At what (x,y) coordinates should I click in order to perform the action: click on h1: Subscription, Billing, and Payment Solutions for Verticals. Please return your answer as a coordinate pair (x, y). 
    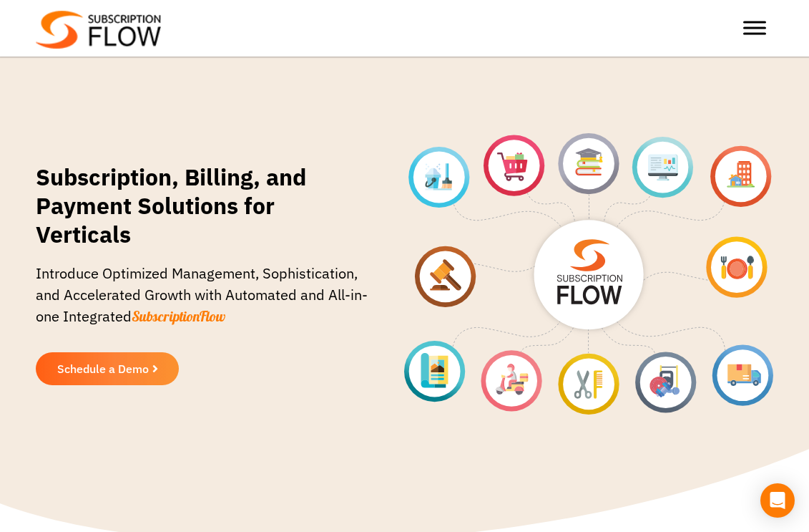
    Looking at the image, I should click on (202, 205).